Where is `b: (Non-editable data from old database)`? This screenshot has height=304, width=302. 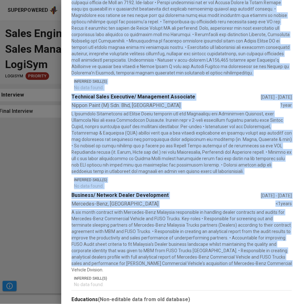 b: (Non-editable data from old database) is located at coordinates (144, 299).